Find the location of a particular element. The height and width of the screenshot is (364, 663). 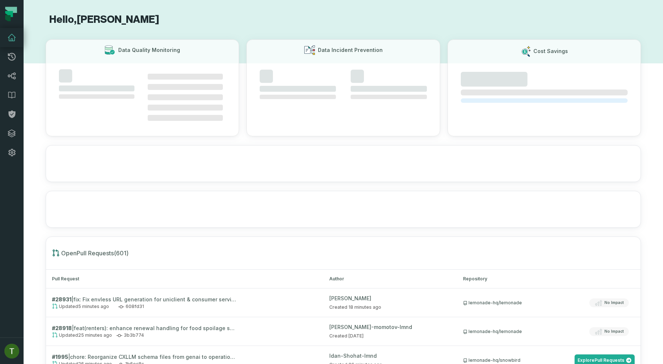

th: Pull Request is located at coordinates (185, 279).